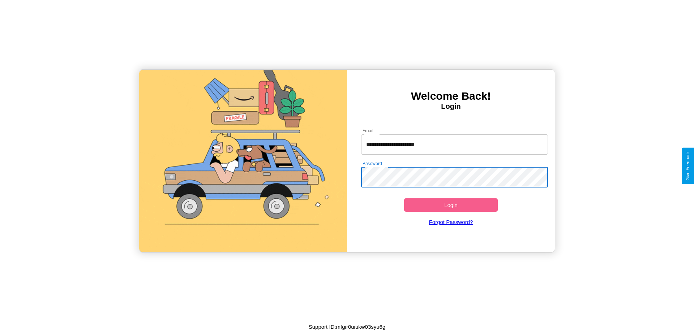 This screenshot has width=694, height=332. What do you see at coordinates (347, 327) in the screenshot?
I see `p: Support ID: mfgir0uiukw03syu6g` at bounding box center [347, 327].